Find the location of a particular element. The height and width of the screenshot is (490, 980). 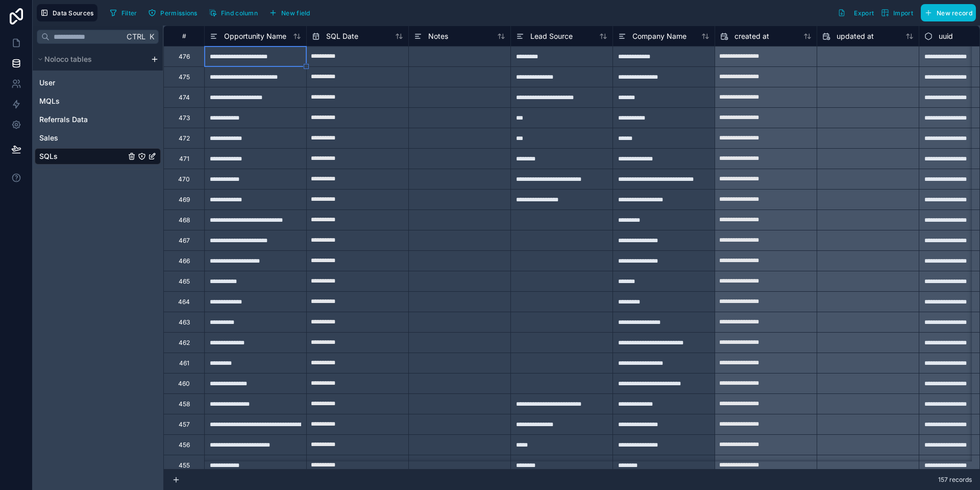

div: 475 is located at coordinates (184, 77).